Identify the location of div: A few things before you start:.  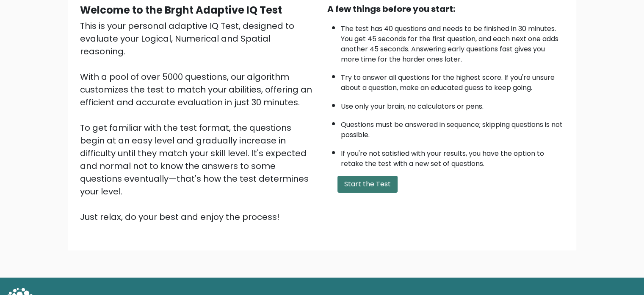
(446, 9).